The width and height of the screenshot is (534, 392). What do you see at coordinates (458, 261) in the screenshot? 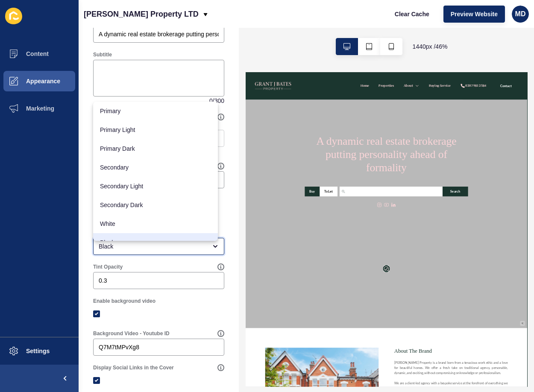
I see `button: Search` at bounding box center [458, 261].